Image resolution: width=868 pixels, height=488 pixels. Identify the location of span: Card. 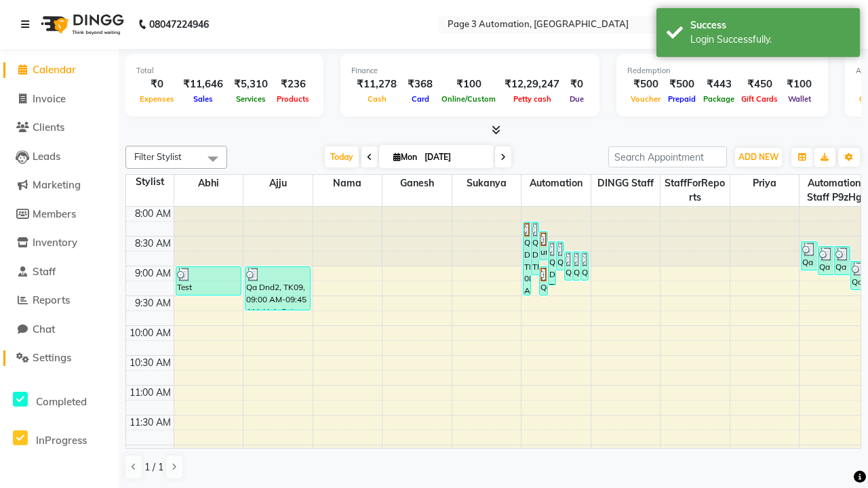
(421, 99).